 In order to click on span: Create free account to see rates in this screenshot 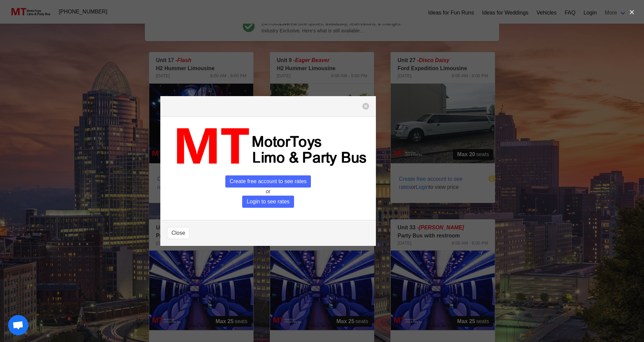, I will do `click(268, 181)`.